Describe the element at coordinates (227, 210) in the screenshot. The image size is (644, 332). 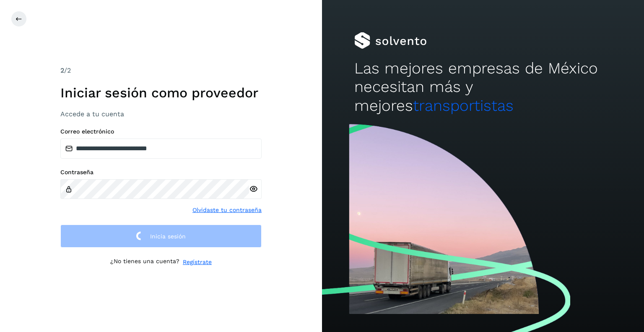
I see `a: Olvidaste tu contraseña` at that location.